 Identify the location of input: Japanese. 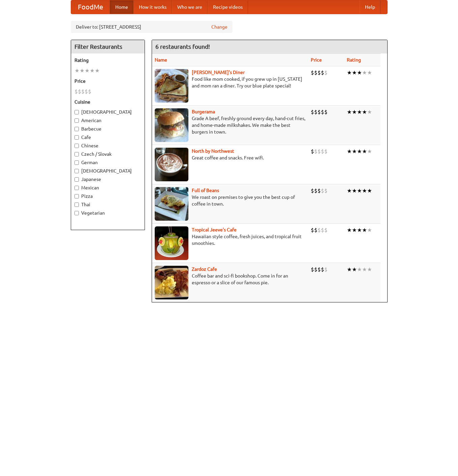
(76, 180).